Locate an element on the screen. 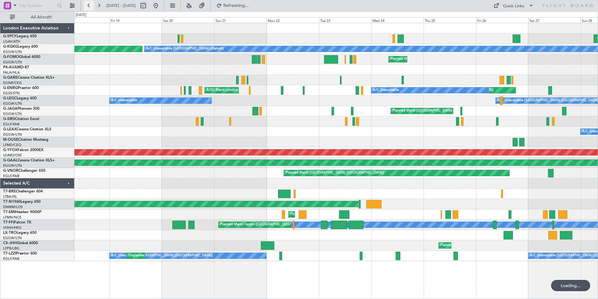  span: G-SIRS is located at coordinates (9, 119).